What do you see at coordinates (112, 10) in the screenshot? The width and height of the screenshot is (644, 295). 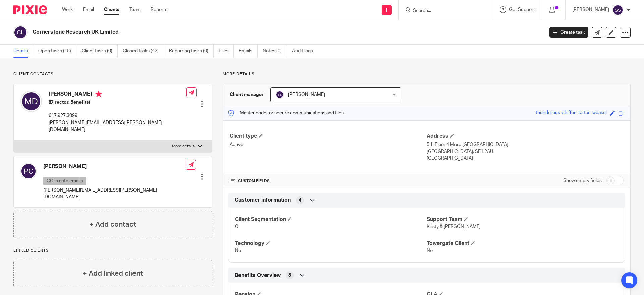 I see `a: Clients` at bounding box center [112, 10].